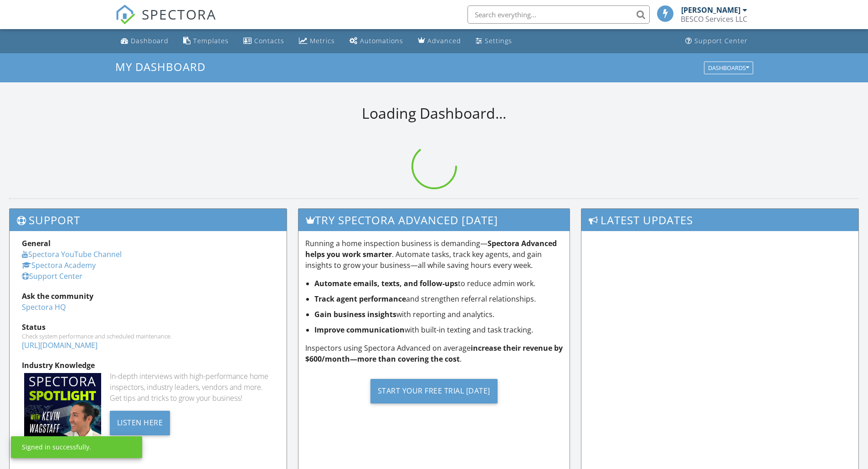  I want to click on div: Support Center, so click(721, 41).